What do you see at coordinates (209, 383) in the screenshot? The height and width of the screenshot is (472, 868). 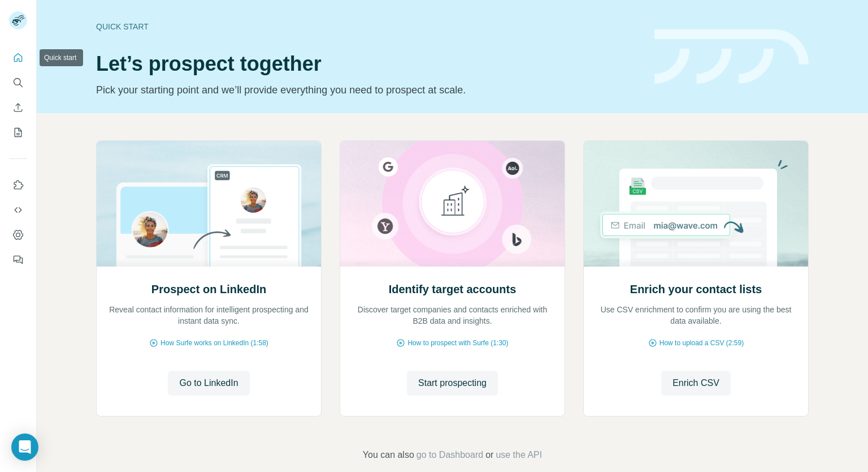 I see `button: Go to LinkedIn` at bounding box center [209, 383].